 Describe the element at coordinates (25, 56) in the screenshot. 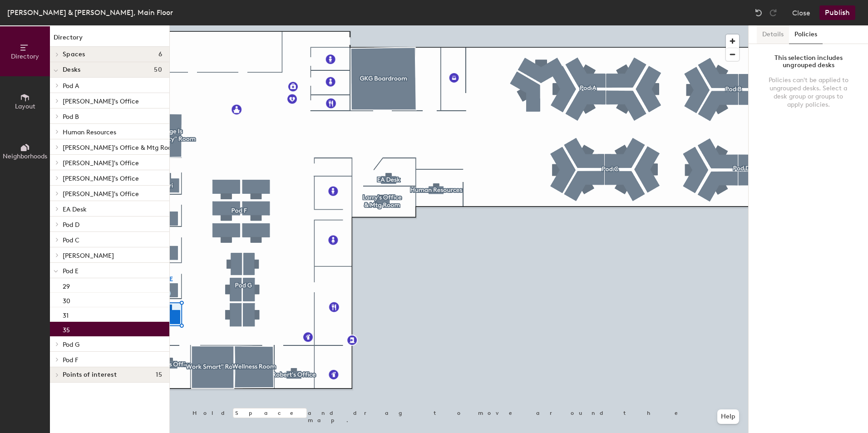

I see `span: Directory` at that location.